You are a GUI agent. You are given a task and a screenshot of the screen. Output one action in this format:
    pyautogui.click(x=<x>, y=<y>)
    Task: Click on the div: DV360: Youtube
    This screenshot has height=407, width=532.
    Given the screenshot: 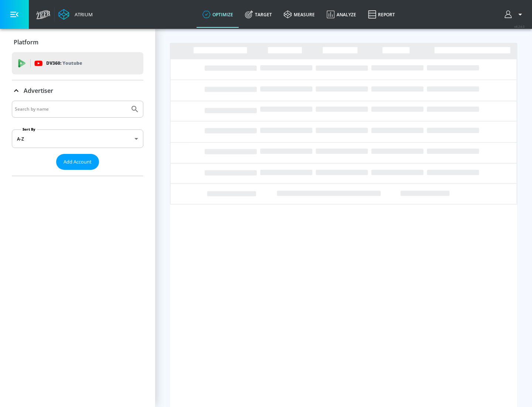 What is the action you would take?
    pyautogui.click(x=78, y=64)
    